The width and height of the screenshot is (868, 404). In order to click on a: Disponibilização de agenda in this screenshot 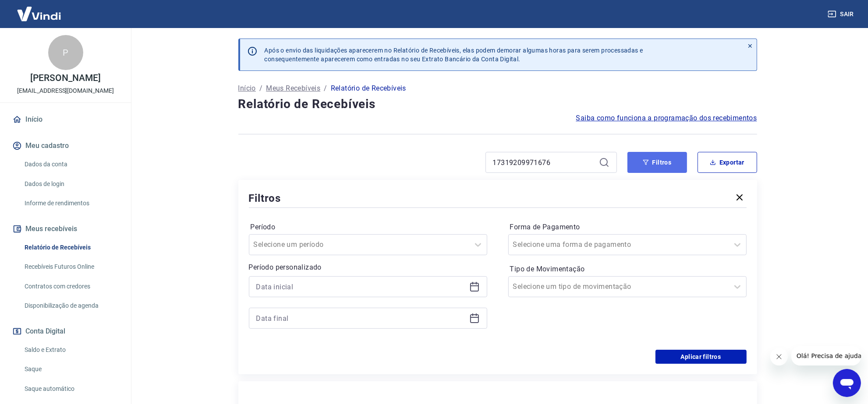, I will do `click(70, 305)`.